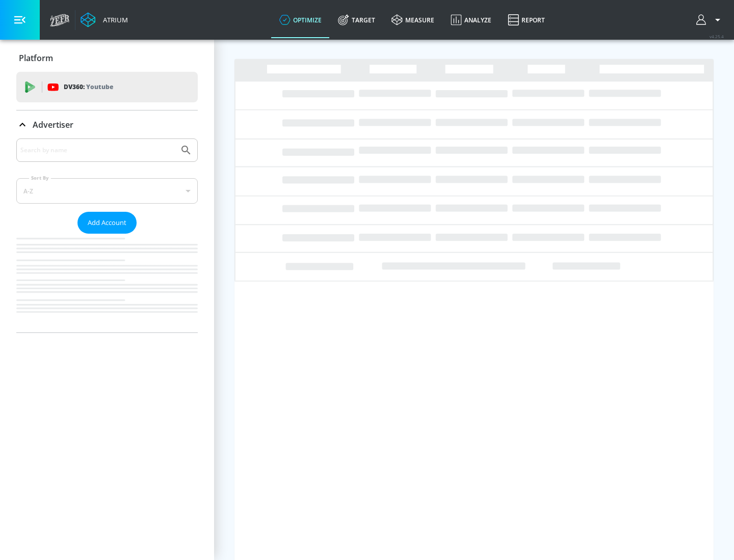  I want to click on a: measure, so click(413, 20).